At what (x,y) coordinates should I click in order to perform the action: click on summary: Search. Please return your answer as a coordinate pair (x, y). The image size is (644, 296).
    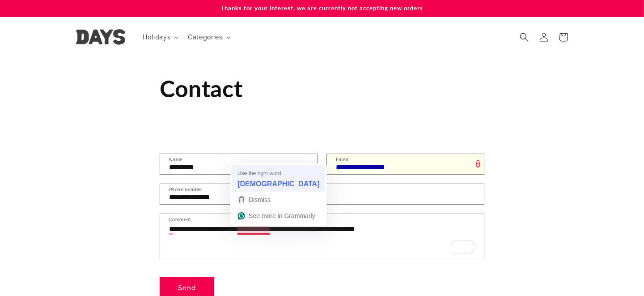
    Looking at the image, I should click on (524, 37).